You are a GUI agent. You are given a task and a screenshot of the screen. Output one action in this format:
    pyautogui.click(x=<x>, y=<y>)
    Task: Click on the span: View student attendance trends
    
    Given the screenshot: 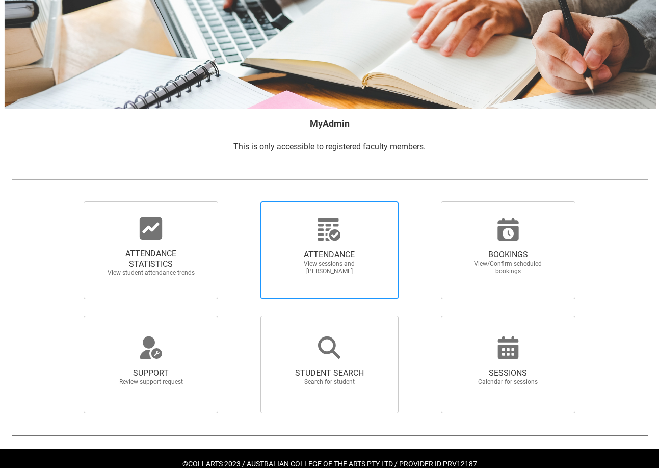 What is the action you would take?
    pyautogui.click(x=151, y=273)
    